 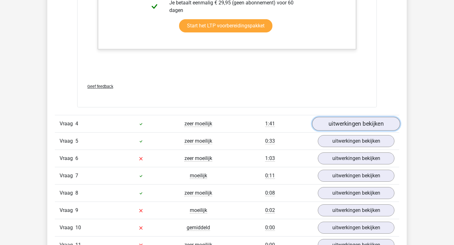 I want to click on span: 0:02, so click(x=270, y=211).